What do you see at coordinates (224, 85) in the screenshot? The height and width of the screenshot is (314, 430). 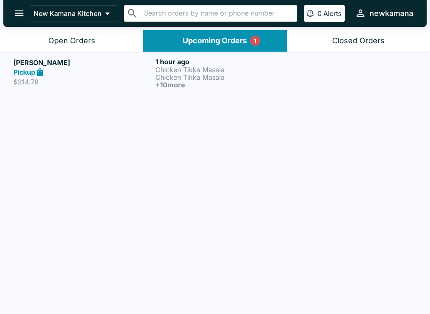 I see `h6: + 10 more` at bounding box center [224, 85].